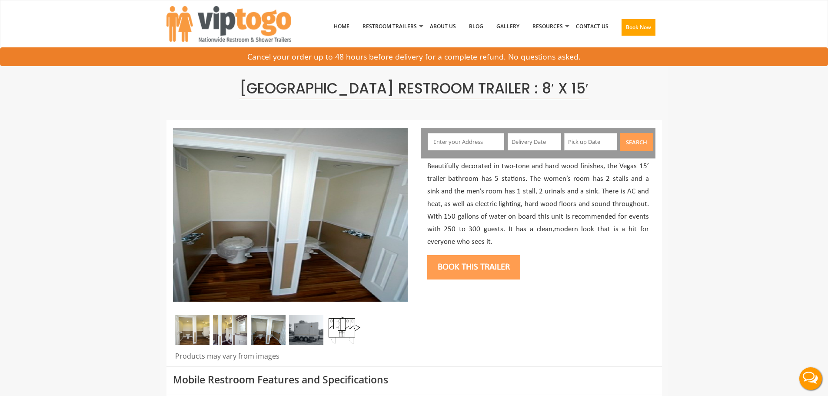  I want to click on div: Products may vary from images, so click(290, 359).